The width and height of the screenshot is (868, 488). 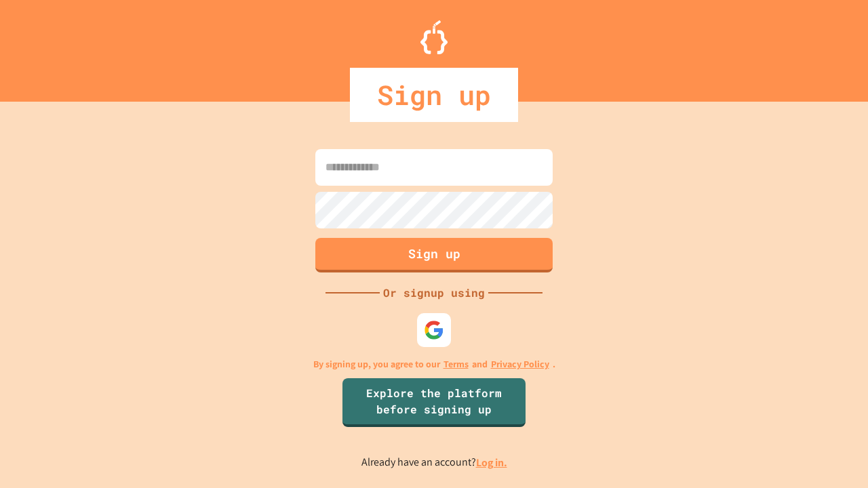 I want to click on button: Sign up, so click(x=434, y=255).